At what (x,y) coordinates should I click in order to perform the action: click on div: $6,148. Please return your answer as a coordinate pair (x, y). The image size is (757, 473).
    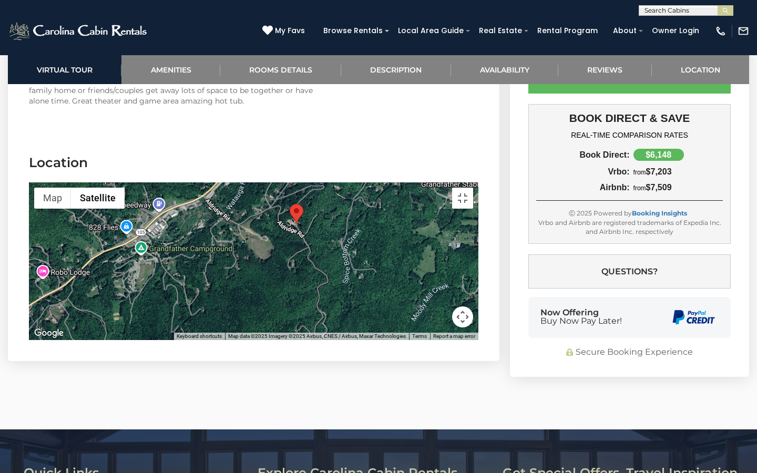
    Looking at the image, I should click on (659, 155).